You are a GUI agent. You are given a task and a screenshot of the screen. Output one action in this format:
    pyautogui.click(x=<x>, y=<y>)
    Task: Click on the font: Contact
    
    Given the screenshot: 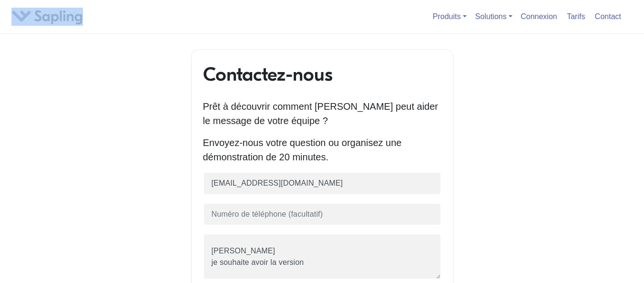 What is the action you would take?
    pyautogui.click(x=608, y=16)
    